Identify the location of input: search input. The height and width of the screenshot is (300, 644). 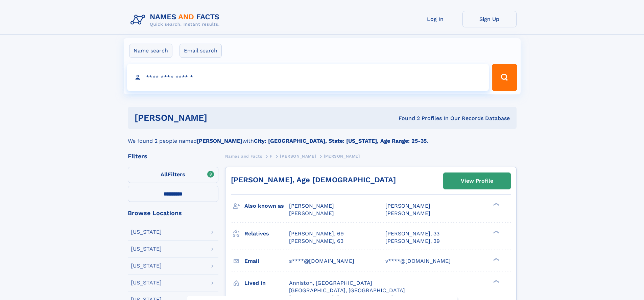
(308, 77).